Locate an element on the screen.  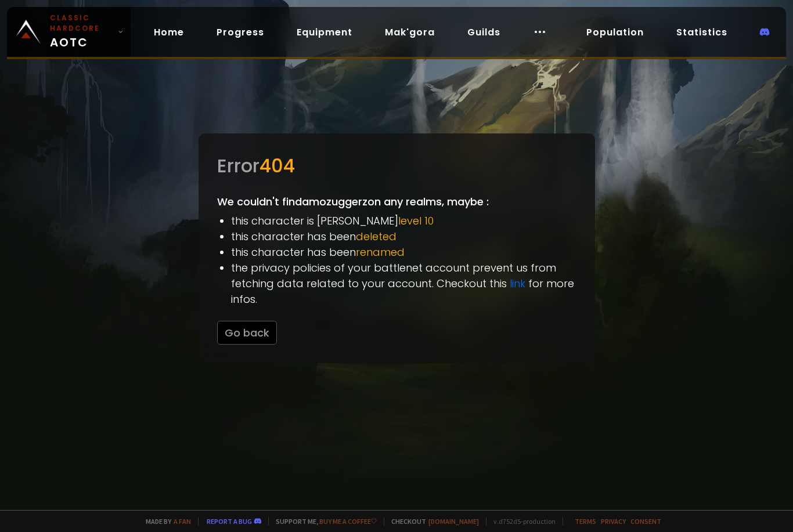
span: deleted is located at coordinates (376, 236).